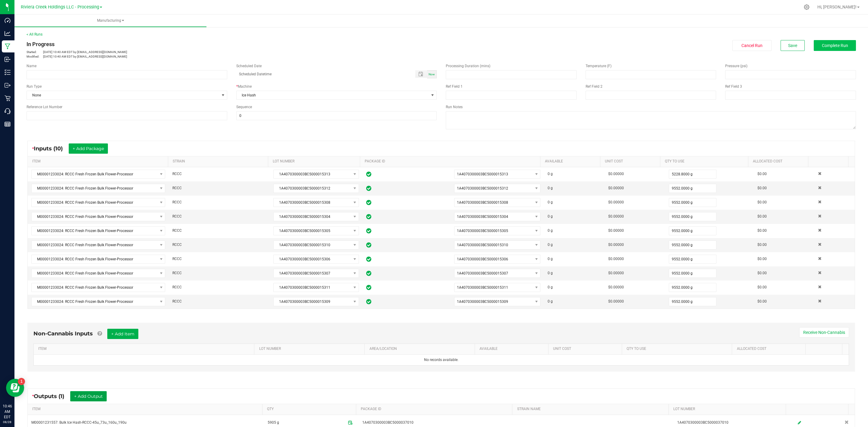 The height and width of the screenshot is (427, 868). I want to click on a: STRAINSortable, so click(219, 161).